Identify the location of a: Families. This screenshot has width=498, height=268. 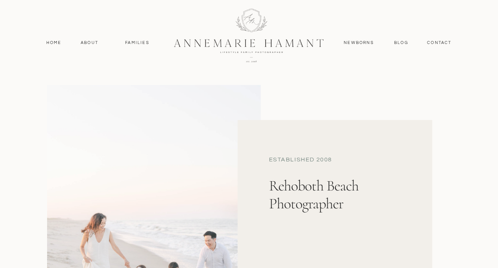
(137, 43).